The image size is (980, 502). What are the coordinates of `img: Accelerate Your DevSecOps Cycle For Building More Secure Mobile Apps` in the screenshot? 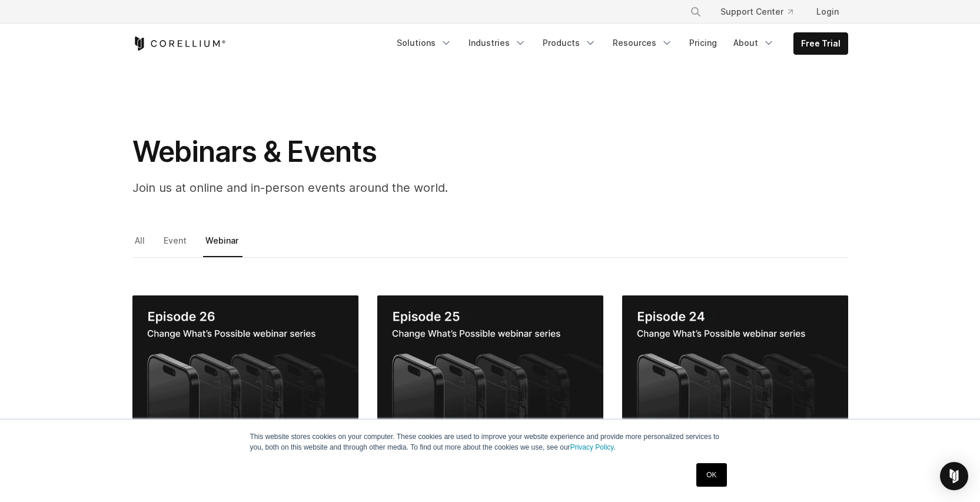 It's located at (735, 371).